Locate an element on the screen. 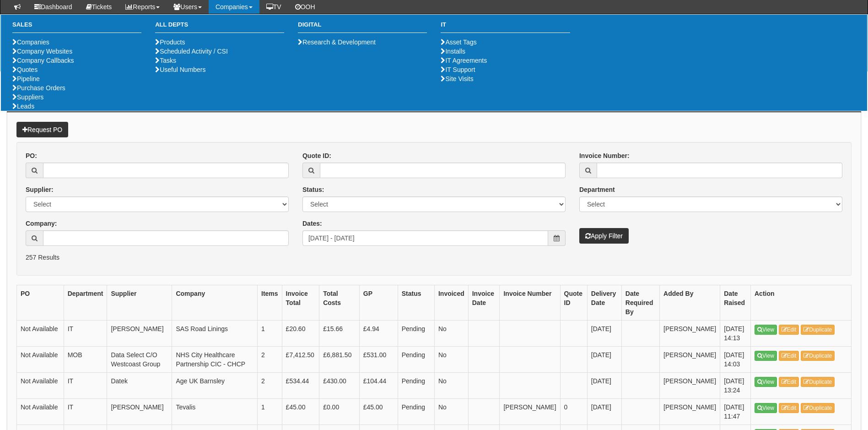  td: Age UK Barnsley is located at coordinates (214, 385).